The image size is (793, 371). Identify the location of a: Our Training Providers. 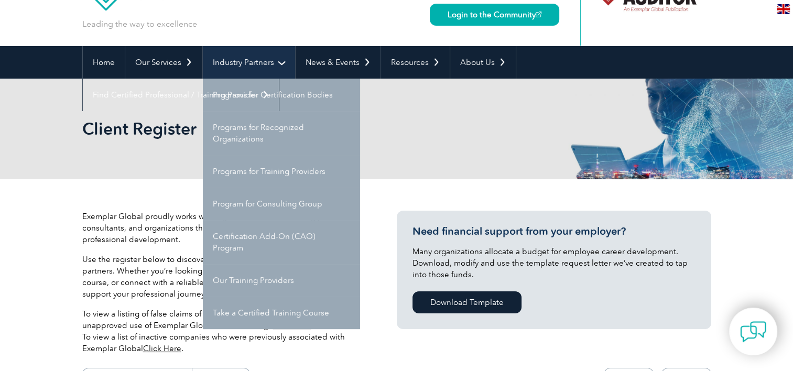
(282, 280).